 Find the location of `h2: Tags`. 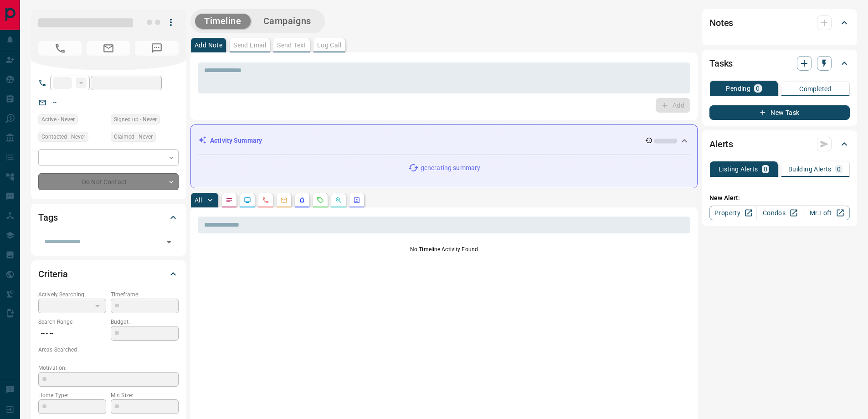

h2: Tags is located at coordinates (48, 217).